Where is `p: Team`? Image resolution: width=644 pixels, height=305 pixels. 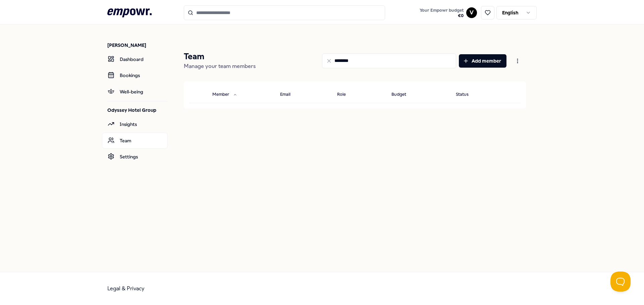 p: Team is located at coordinates (220, 57).